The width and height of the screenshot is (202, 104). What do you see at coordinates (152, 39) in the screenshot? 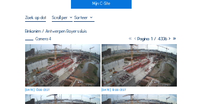
I see `span: Pagina 1 / 4336` at bounding box center [152, 39].